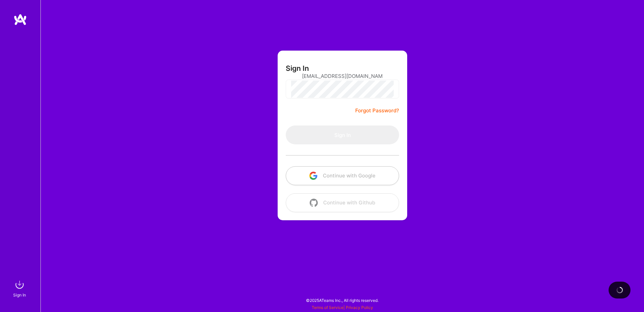  I want to click on input: Email..., so click(342, 76).